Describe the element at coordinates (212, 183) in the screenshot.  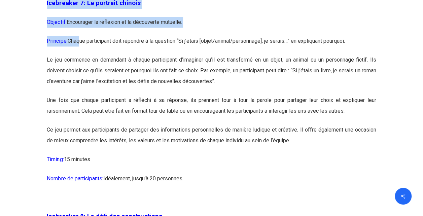
I see `p: Idéalement, jusqu’à 20 personnes.` at that location.